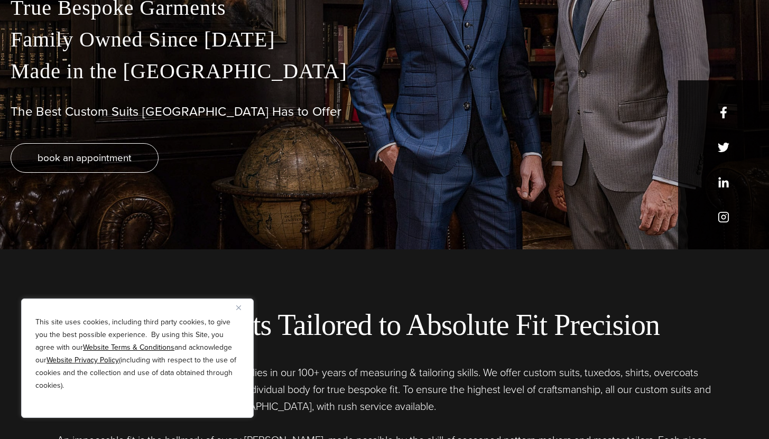  I want to click on p: This site uses cookies, including third party cookies, to give you the best possible experience. ..., so click(137, 354).